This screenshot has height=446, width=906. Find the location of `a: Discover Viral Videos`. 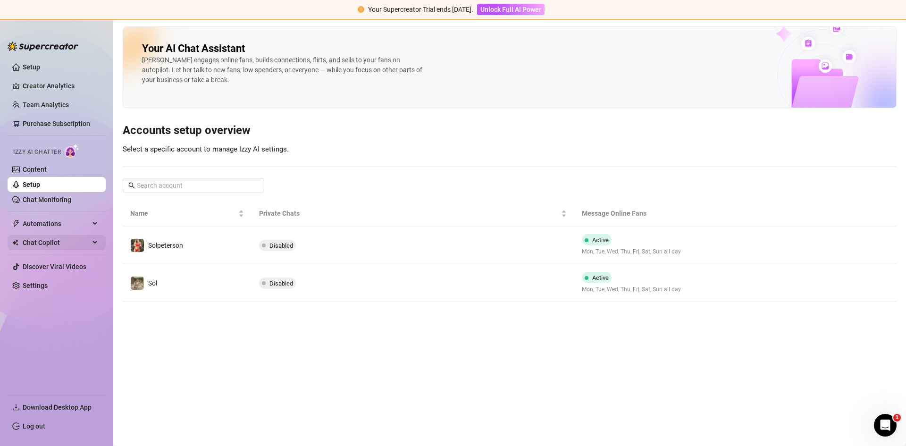

a: Discover Viral Videos is located at coordinates (54, 267).